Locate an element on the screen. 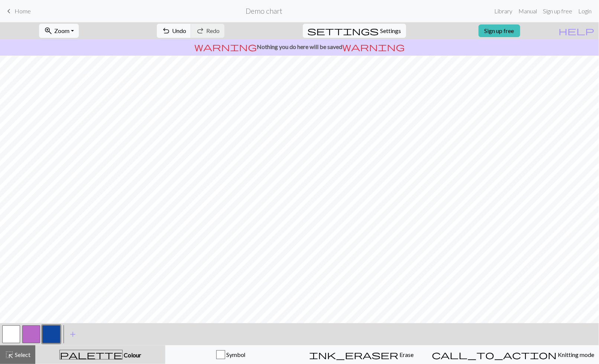 Image resolution: width=599 pixels, height=364 pixels. span: undo is located at coordinates (166, 30).